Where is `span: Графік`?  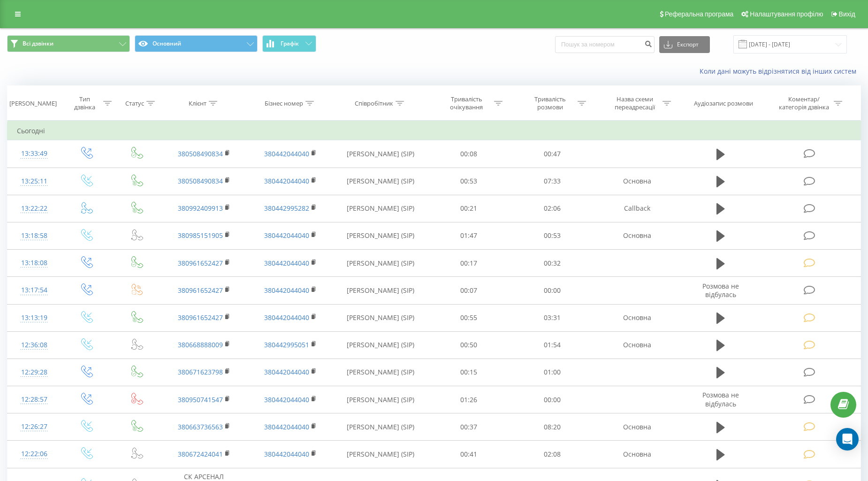 span: Графік is located at coordinates (290, 44).